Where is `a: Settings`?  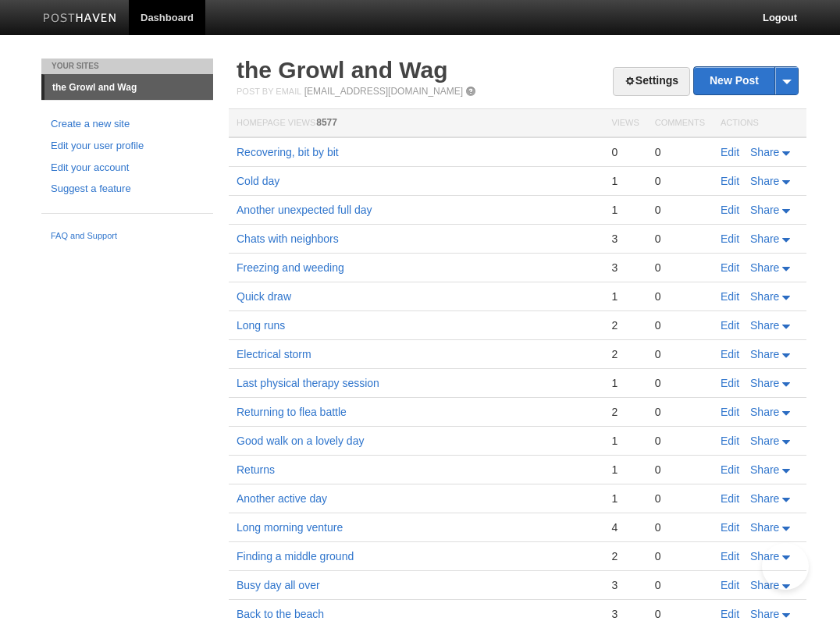
a: Settings is located at coordinates (651, 81).